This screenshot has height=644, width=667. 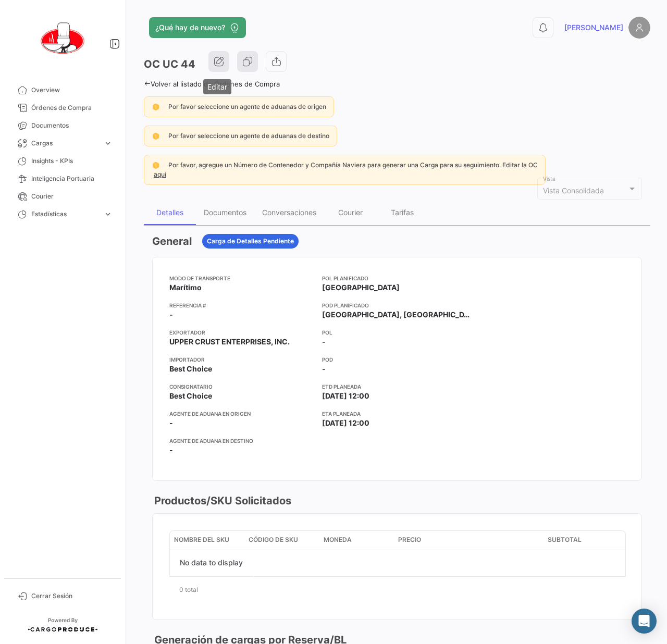 What do you see at coordinates (241, 359) in the screenshot?
I see `app-card-info-title: Importador` at bounding box center [241, 359].